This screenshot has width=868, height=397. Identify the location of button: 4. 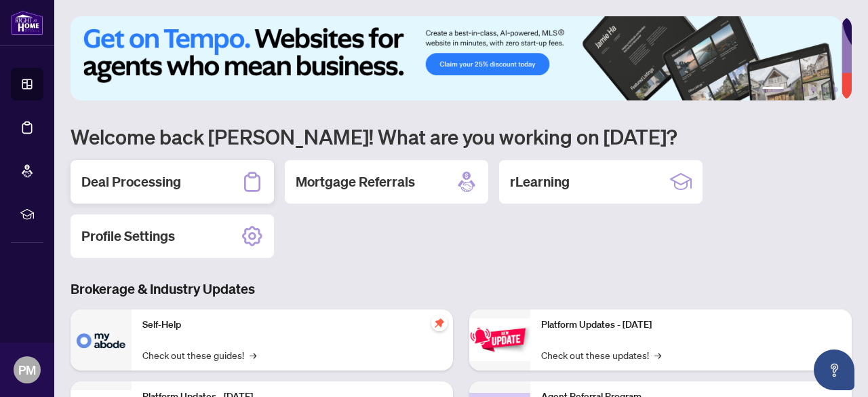
(814, 90).